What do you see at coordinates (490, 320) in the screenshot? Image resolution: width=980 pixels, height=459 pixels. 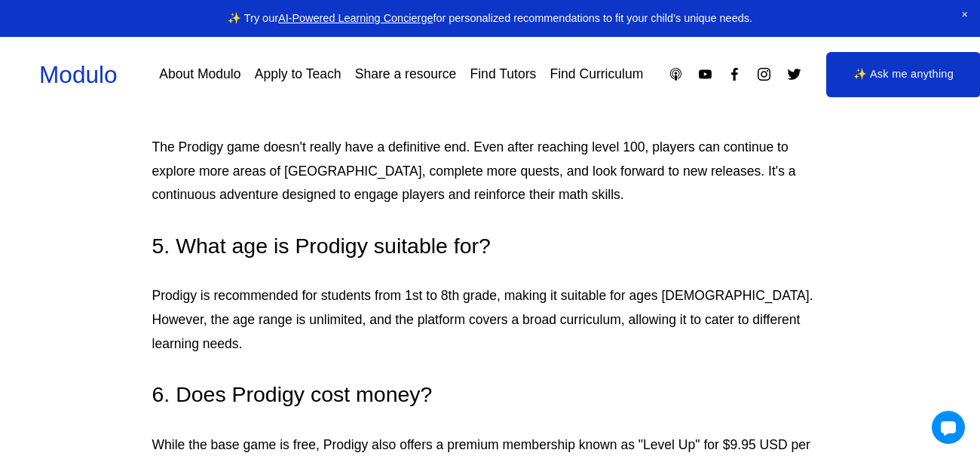 I see `p: Prodigy is recommended for students from 1st to 8th grade, making it suitable for ages [DEMOGRAPH...` at bounding box center [490, 320].